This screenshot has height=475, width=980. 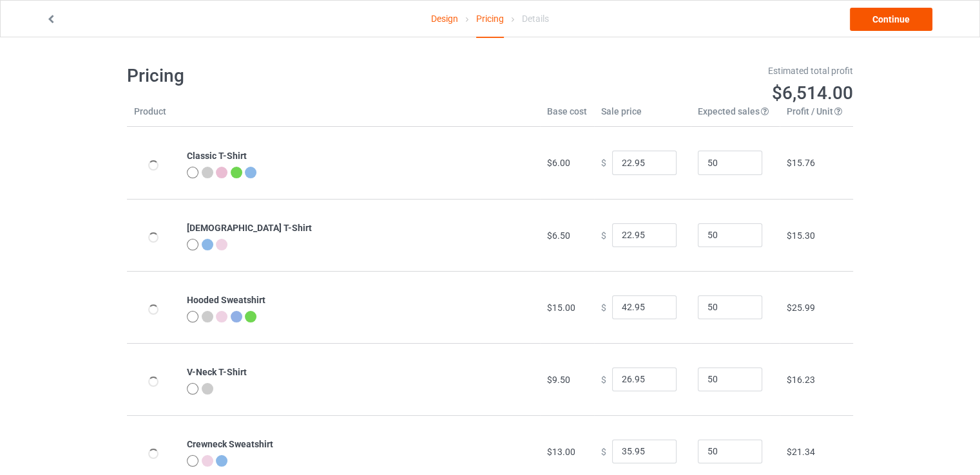 I want to click on b: V-Neck T-Shirt, so click(x=216, y=372).